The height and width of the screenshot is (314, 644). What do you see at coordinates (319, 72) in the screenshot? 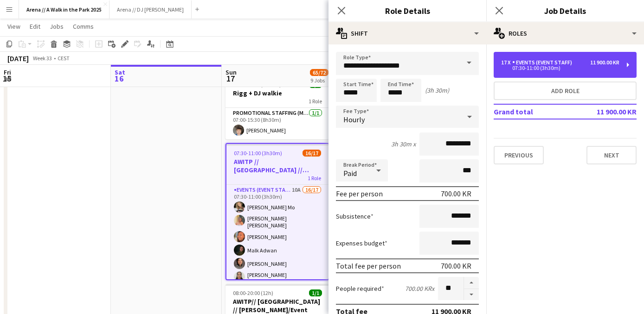
I see `span: 65/72` at bounding box center [319, 72].